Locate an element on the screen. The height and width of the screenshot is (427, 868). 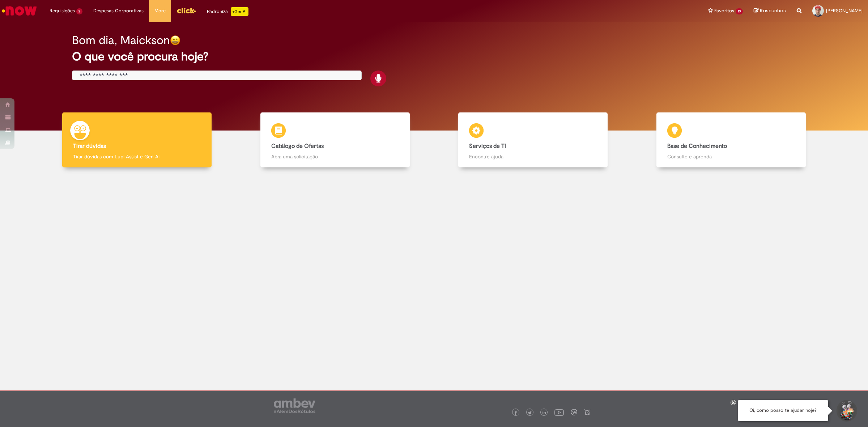
h2: O que você procura hoje? is located at coordinates (434, 56).